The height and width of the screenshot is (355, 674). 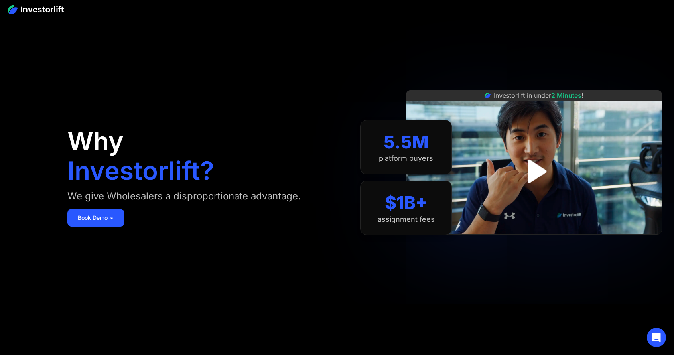 What do you see at coordinates (141, 171) in the screenshot?
I see `h1: Investorlift?` at bounding box center [141, 171].